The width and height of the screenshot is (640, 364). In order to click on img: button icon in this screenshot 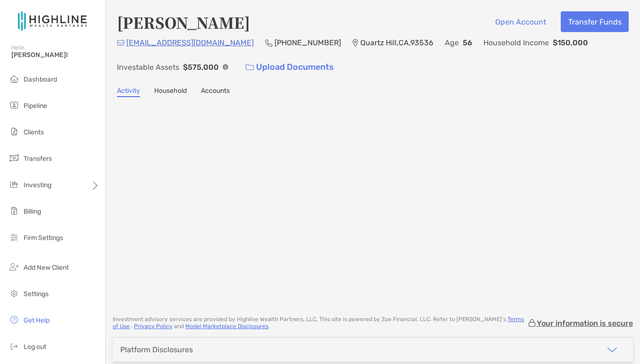, I will do `click(249, 67)`.